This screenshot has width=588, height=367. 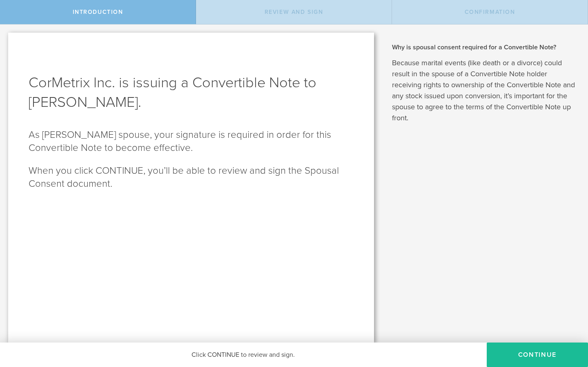 I want to click on p: Because marital events (like death or a divorce) could result in the spouse of a Convertible Note..., so click(x=484, y=91).